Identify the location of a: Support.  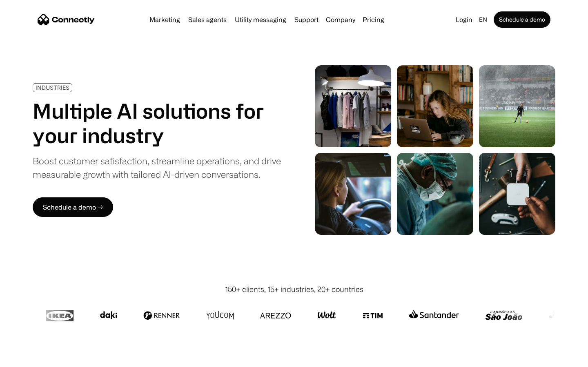
(306, 20).